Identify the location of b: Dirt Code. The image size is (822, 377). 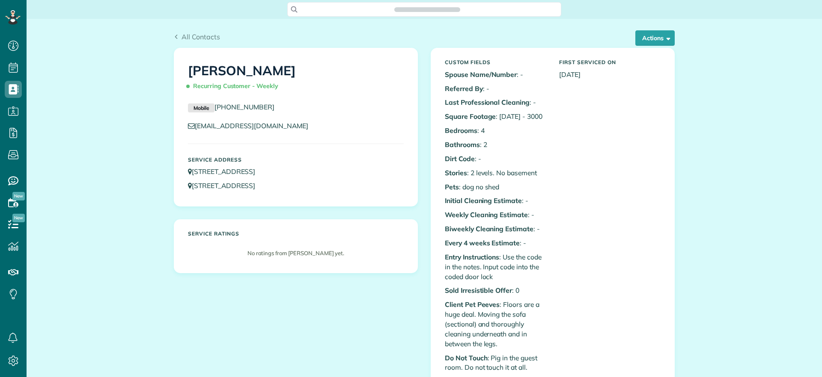
(460, 159).